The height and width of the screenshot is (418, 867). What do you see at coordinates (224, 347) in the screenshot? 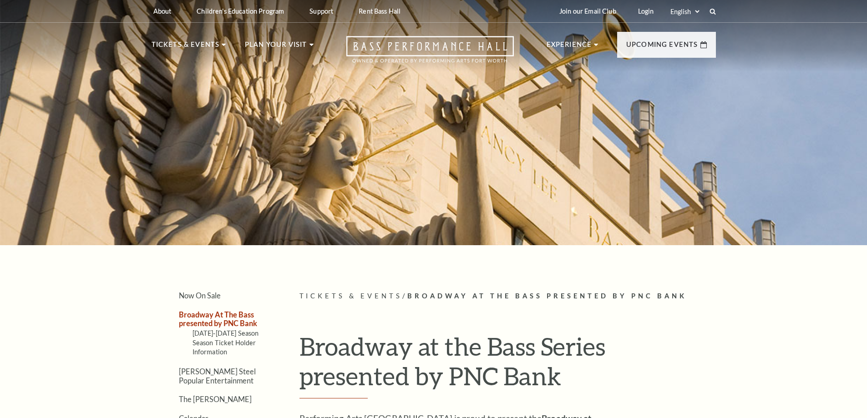
I see `a: Season Ticket Holder Information` at bounding box center [224, 347].